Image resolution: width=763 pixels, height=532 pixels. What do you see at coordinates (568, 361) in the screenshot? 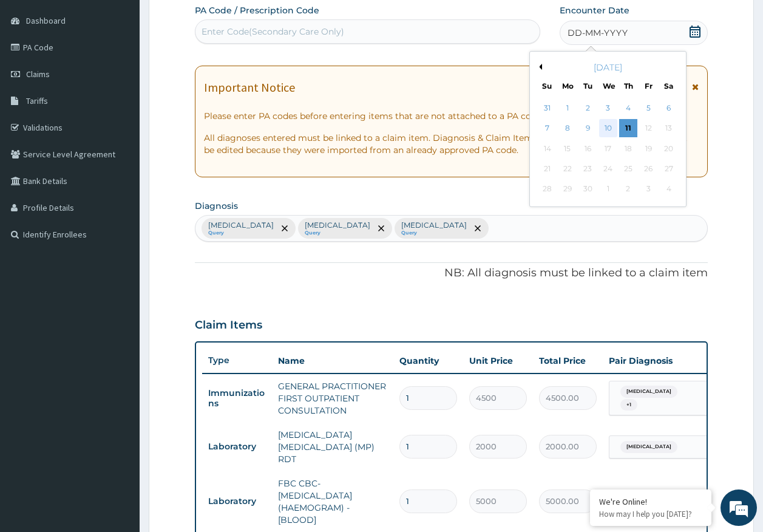
I see `th: Total Price` at bounding box center [568, 361].